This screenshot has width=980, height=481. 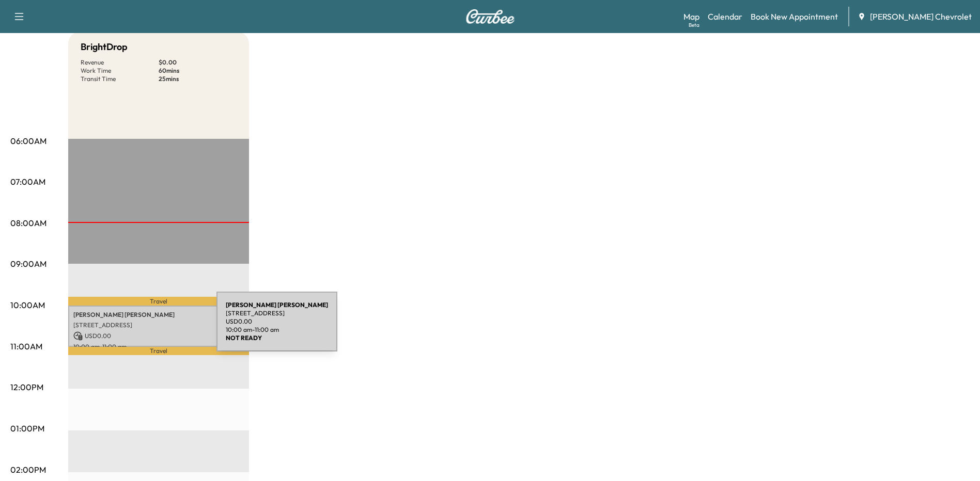 I want to click on a: Calendar, so click(x=725, y=16).